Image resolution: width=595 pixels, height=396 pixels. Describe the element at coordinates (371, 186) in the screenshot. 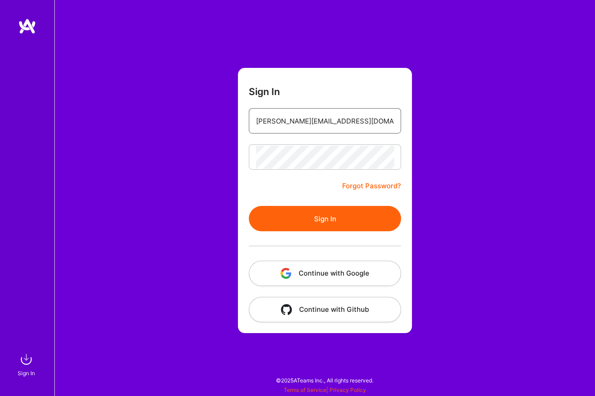

I see `a: Forgot Password?` at that location.